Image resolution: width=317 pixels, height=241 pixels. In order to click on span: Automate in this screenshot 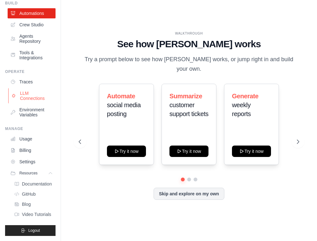, I will do `click(121, 96)`.